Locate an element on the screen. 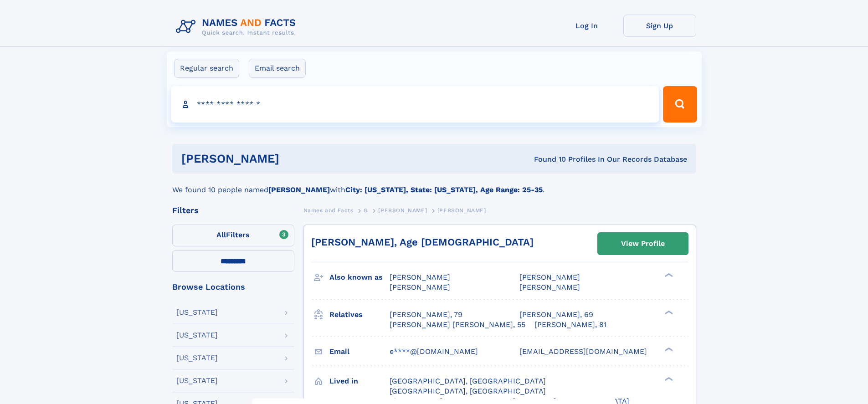  a: View Profile is located at coordinates (642, 244).